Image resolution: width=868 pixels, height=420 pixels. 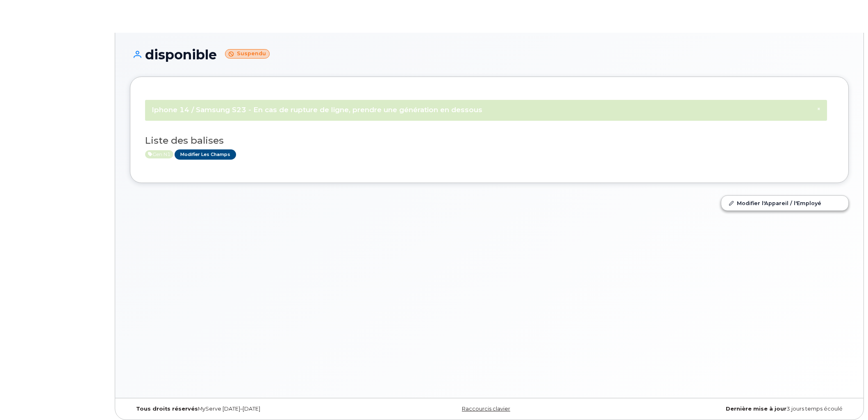 I want to click on span: Active, so click(x=159, y=154).